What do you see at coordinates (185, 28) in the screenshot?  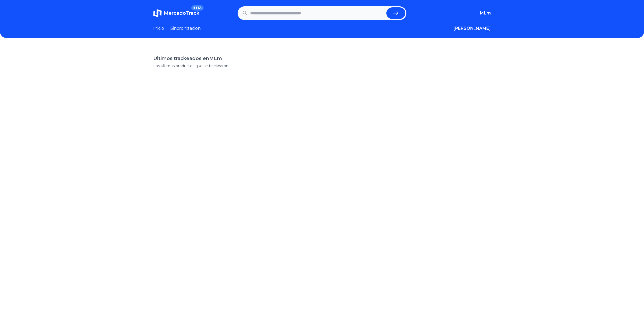 I see `a: Sincronizacion` at bounding box center [185, 28].